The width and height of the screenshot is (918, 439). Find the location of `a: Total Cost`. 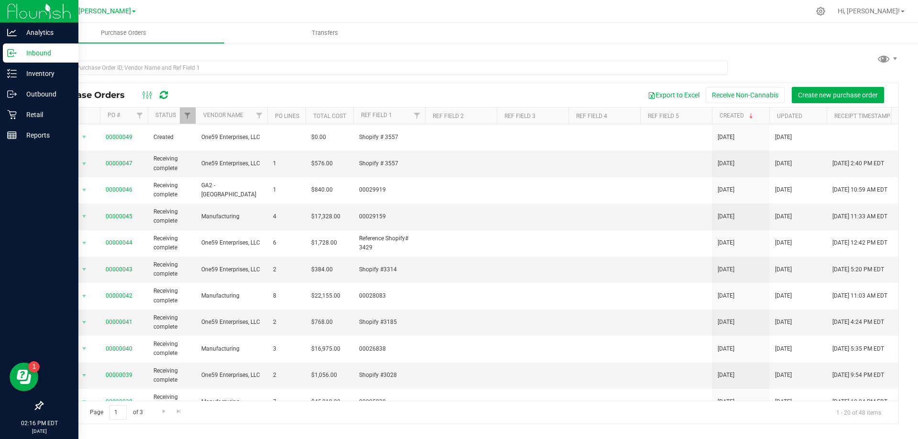

a: Total Cost is located at coordinates (329, 116).